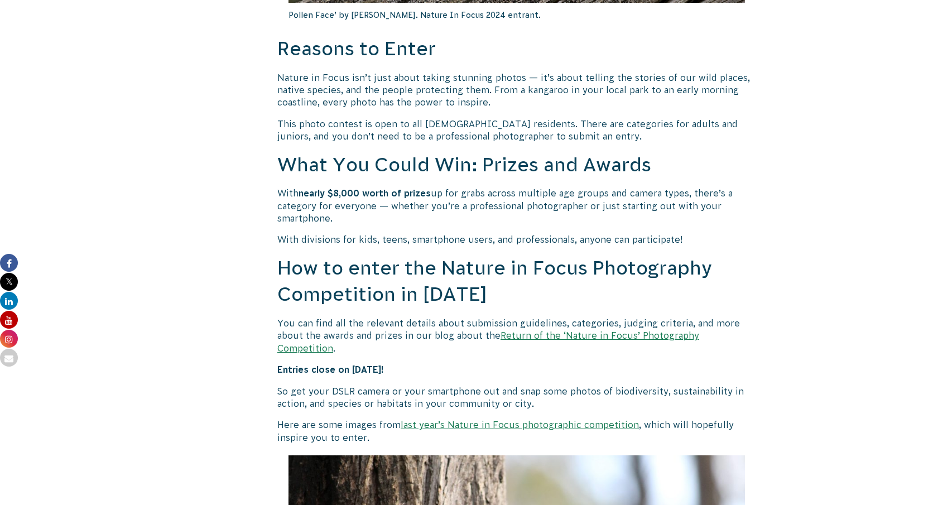 The width and height of the screenshot is (933, 505). I want to click on strong: nearly $8,000 worth of prizes, so click(364, 193).